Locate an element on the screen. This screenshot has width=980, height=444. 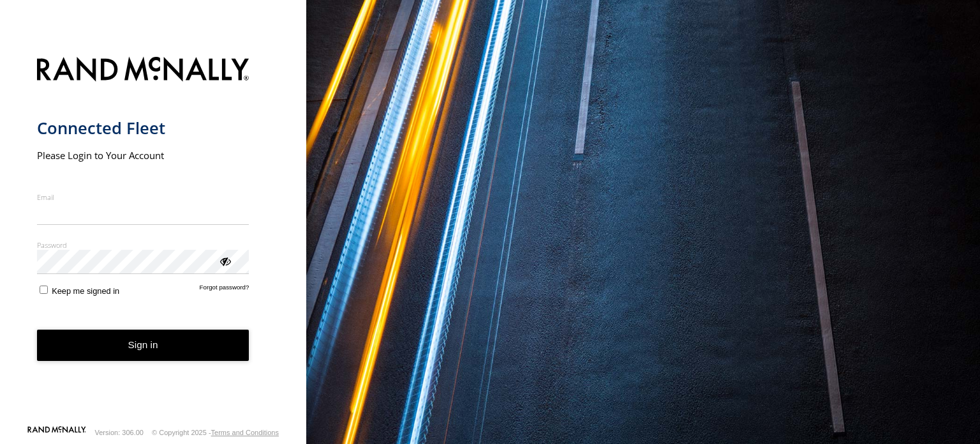
a: Forgot password? is located at coordinates (224, 289).